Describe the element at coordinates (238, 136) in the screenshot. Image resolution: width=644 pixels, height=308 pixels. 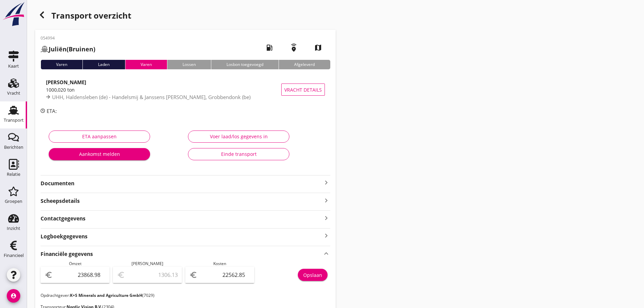
I see `div: Voer laad/los gegevens in` at that location.